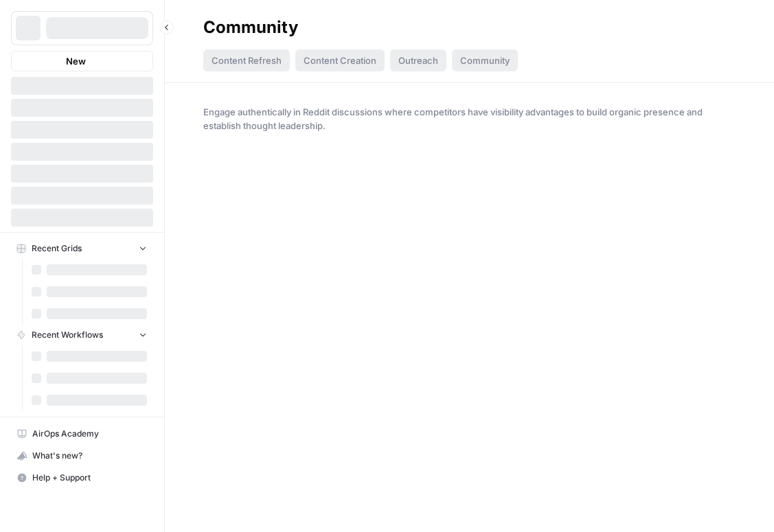 The height and width of the screenshot is (532, 774). I want to click on button: New, so click(81, 61).